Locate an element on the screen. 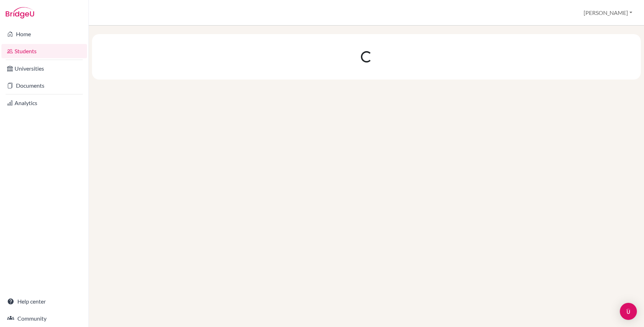  a: Documents is located at coordinates (44, 85).